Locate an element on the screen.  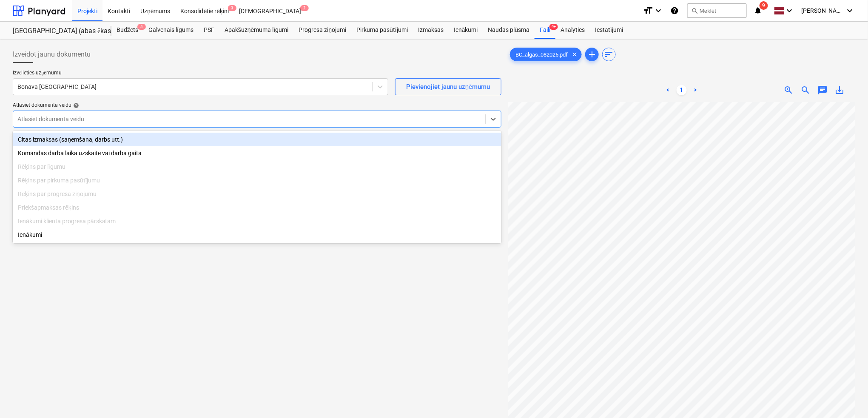
div: Rēķins par progresa ziņojumu is located at coordinates (257, 193).